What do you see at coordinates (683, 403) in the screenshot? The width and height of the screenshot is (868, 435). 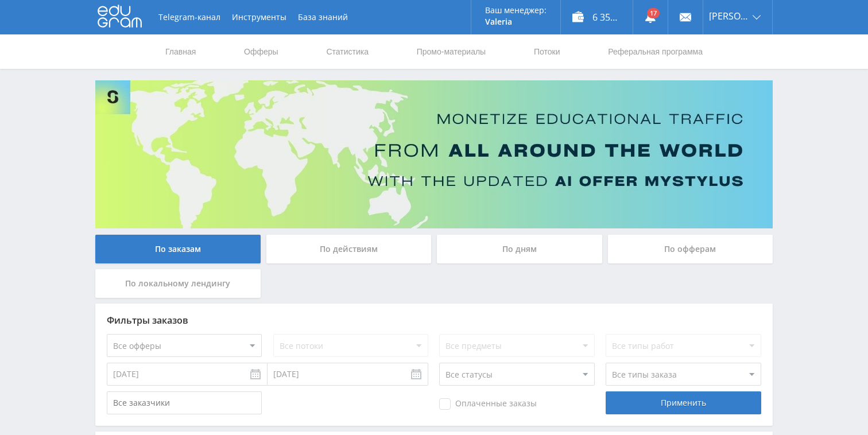 I see `div: Применить` at bounding box center [683, 403].